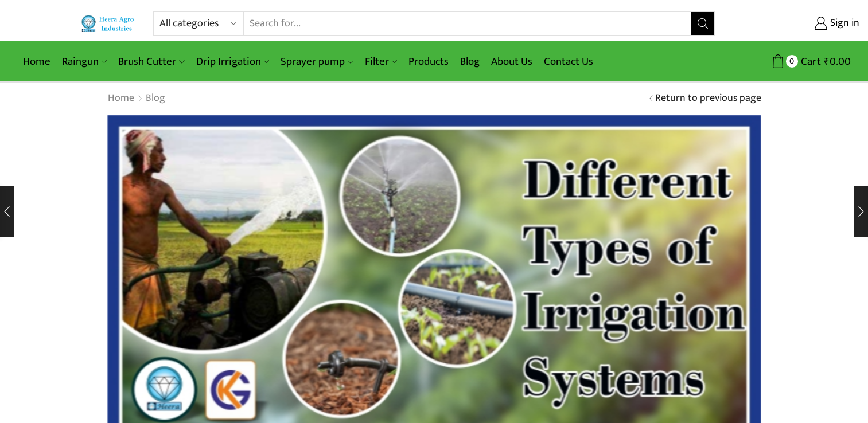 The width and height of the screenshot is (868, 423). Describe the element at coordinates (568, 61) in the screenshot. I see `a: Contact Us` at that location.